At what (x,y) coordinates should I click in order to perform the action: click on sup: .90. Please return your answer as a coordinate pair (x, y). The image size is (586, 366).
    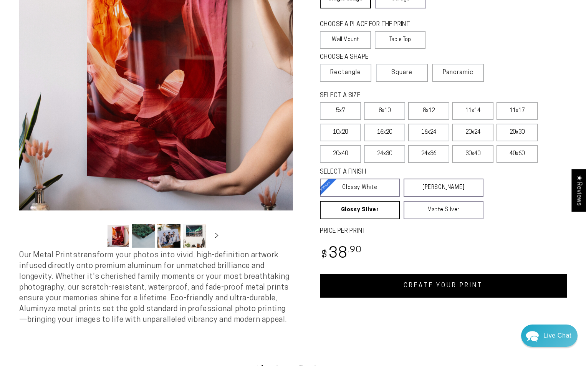
    Looking at the image, I should click on (355, 250).